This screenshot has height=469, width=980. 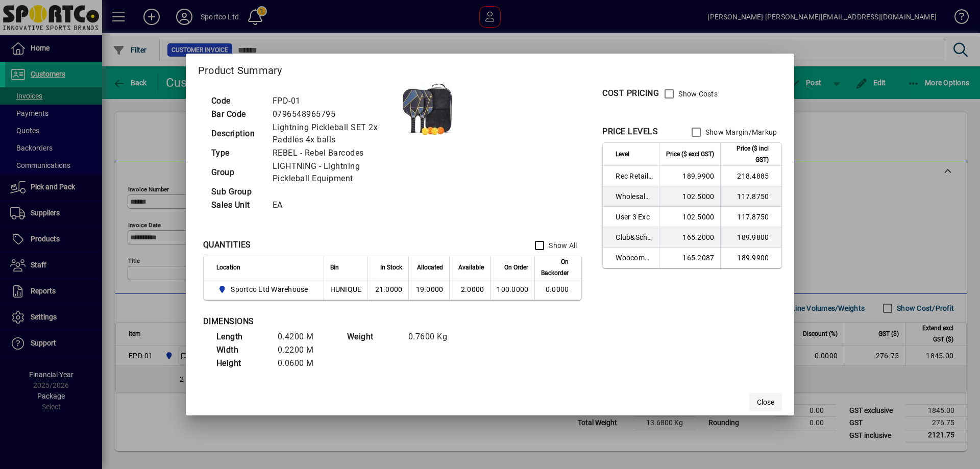 What do you see at coordinates (335, 153) in the screenshot?
I see `td: REBEL - Rebel Barcodes` at bounding box center [335, 153].